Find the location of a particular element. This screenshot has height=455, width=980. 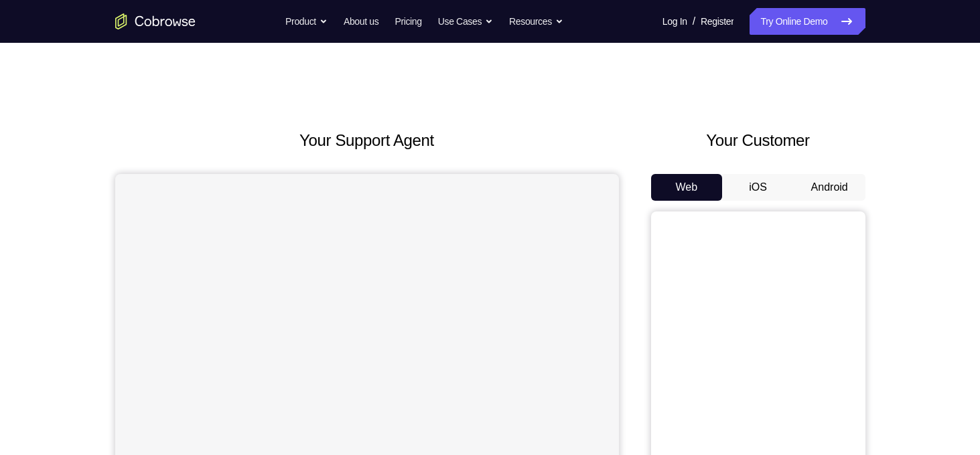

a: Register is located at coordinates (717, 22).